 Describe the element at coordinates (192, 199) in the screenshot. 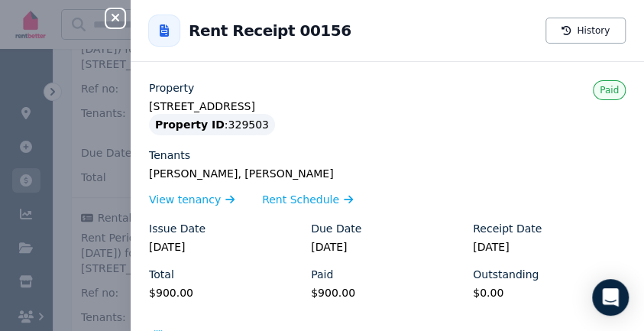

I see `a: View tenancy` at that location.